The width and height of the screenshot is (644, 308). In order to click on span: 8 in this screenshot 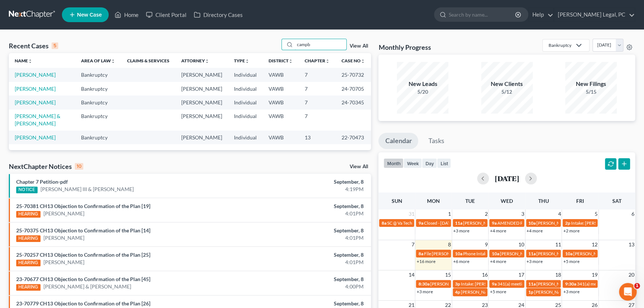, I will do `click(450, 245)`.